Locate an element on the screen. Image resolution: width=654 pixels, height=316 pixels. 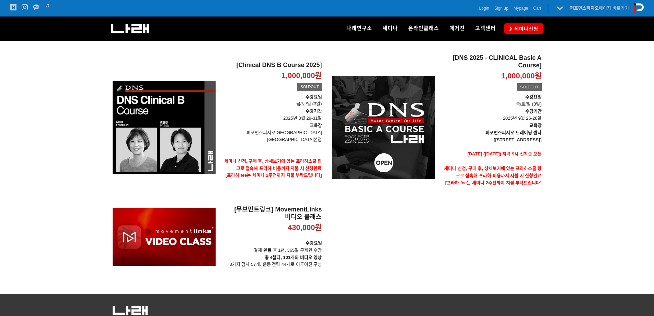
p: 3가지 검사 57개, 운동 전략 44개로 이루어진 구성 is located at coordinates (271, 261).